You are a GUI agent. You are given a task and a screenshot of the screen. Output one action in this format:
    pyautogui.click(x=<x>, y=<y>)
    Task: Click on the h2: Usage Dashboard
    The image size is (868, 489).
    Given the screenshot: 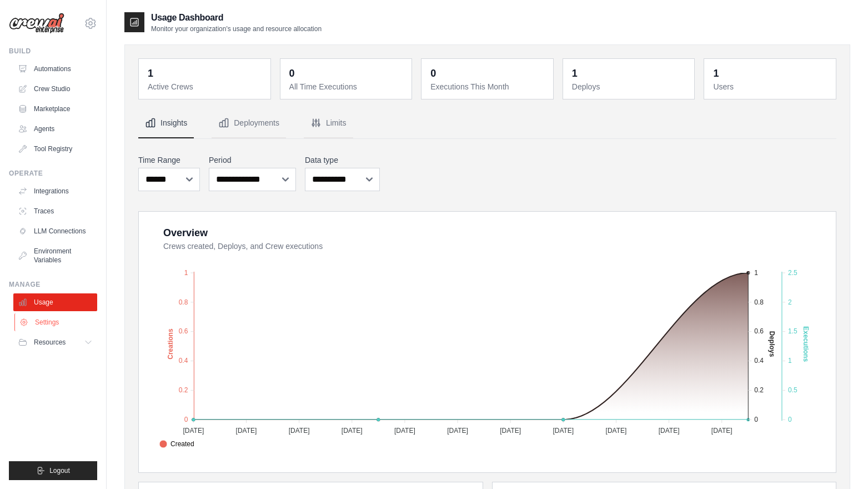 What is the action you would take?
    pyautogui.click(x=236, y=18)
    